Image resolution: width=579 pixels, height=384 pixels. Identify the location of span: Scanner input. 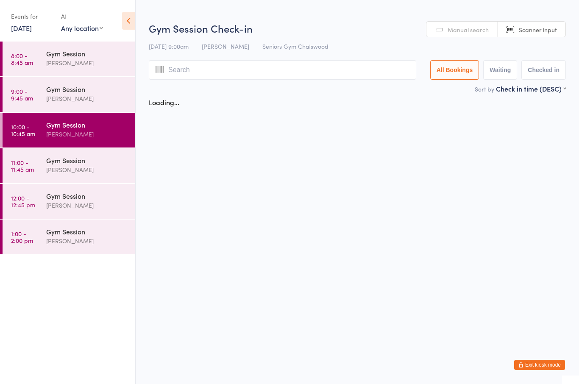
(538, 30).